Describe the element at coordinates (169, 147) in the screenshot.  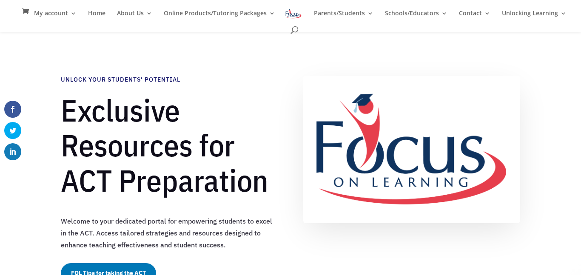
I see `h1: Exclusive Resources for ACT Preparation` at that location.